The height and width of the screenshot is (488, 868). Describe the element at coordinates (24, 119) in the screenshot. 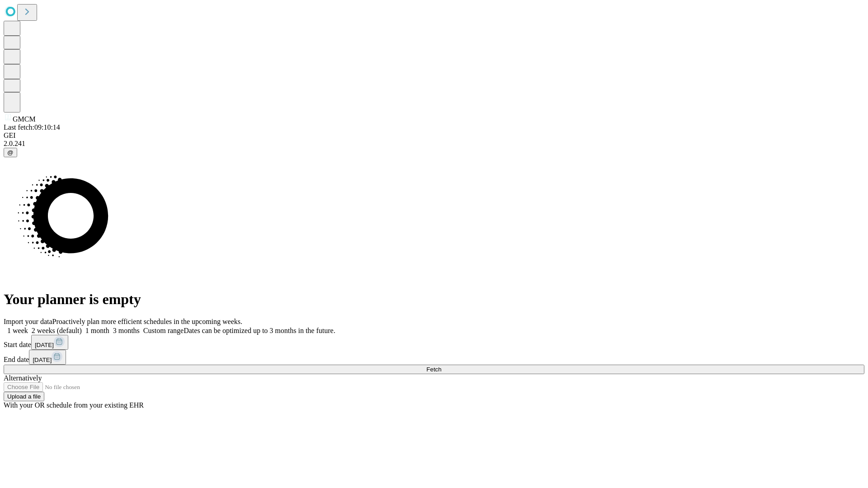

I see `span: GMCM` at that location.